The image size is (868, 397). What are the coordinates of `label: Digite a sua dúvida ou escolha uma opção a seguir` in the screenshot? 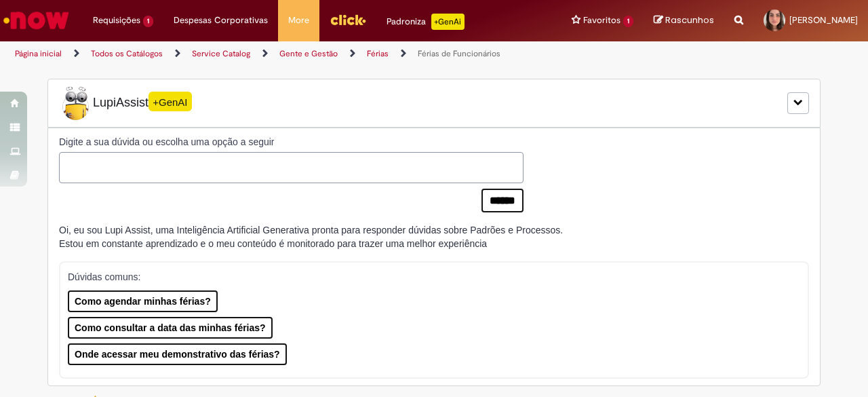 It's located at (291, 142).